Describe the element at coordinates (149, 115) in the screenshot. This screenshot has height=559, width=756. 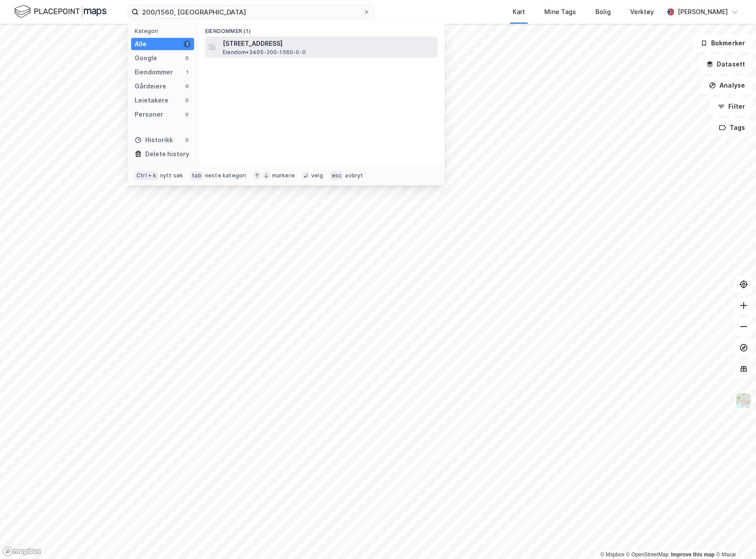
I see `div: Personer` at that location.